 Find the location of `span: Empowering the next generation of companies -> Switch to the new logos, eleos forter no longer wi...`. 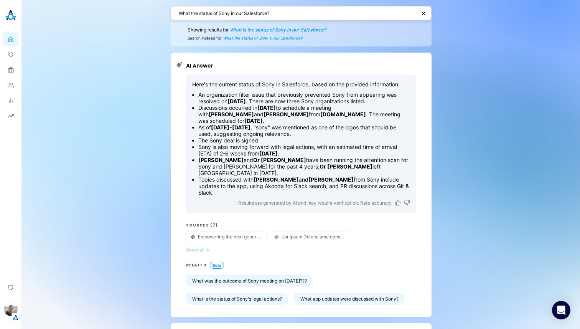

span: Empowering the next generation of companies -> Switch to the new logos, eleos forter no longer wi... is located at coordinates (230, 236).